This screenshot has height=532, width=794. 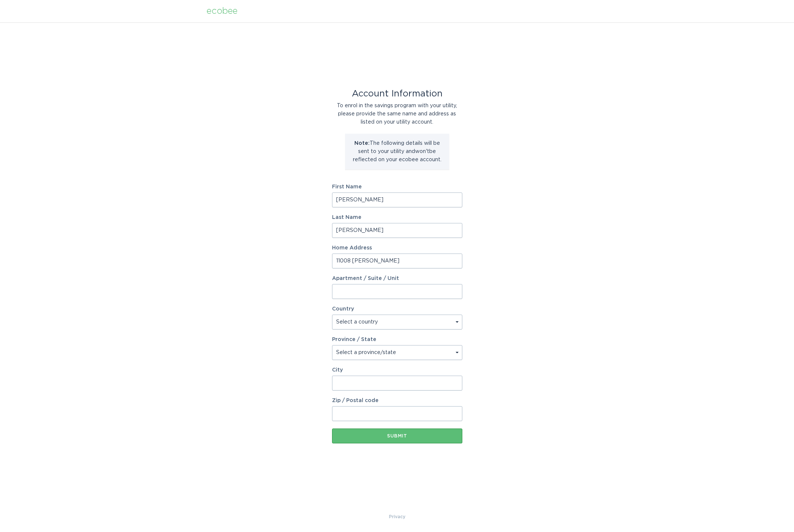 I want to click on label: City, so click(x=397, y=370).